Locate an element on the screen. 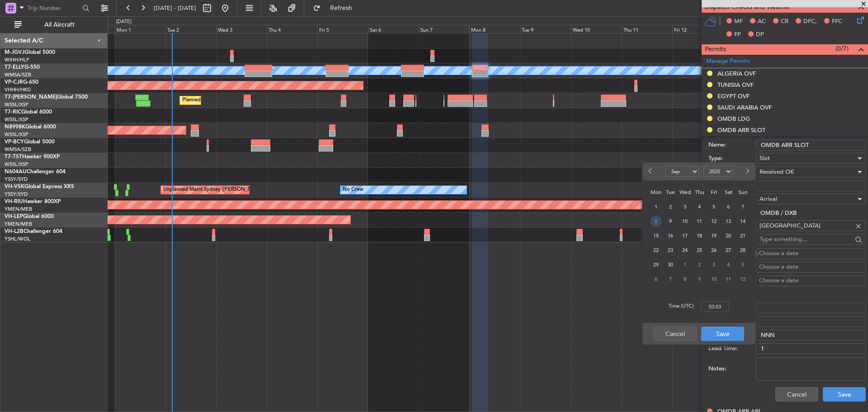  div: 3-9-2025 is located at coordinates (685, 206).